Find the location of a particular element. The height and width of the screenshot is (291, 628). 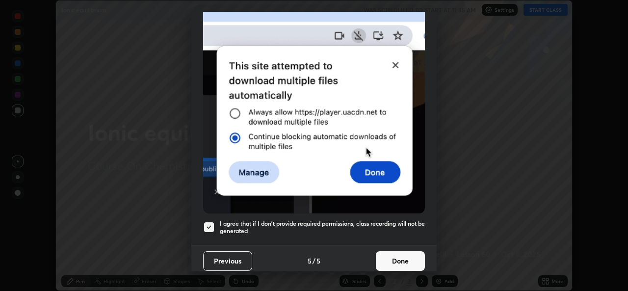

button: Previous is located at coordinates (228, 261).